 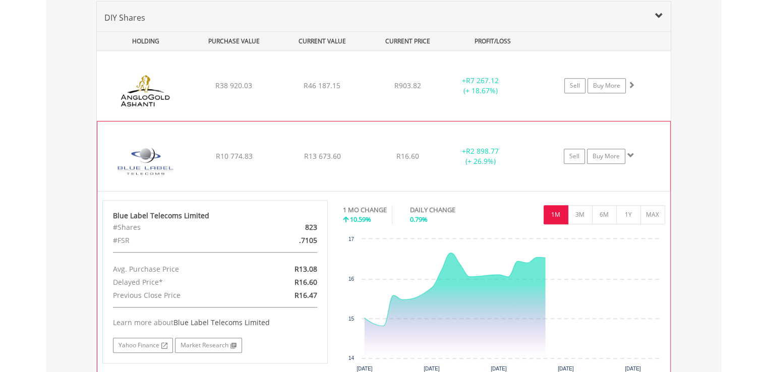 I want to click on img: EQU.ZA.BLU.png, so click(x=146, y=161).